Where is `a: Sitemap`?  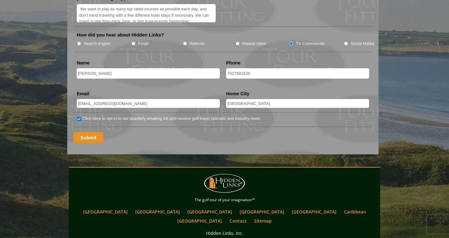 a: Sitemap is located at coordinates (263, 221).